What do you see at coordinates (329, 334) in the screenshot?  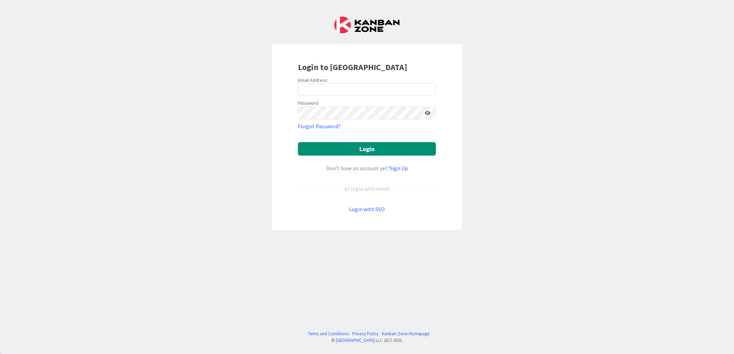 I see `a: Terms and Conditions` at bounding box center [329, 334].